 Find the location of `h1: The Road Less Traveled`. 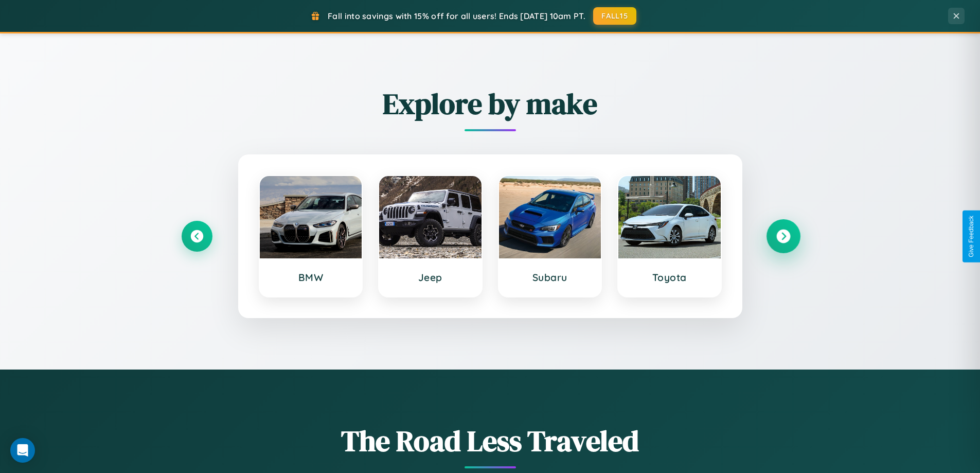

h1: The Road Less Traveled is located at coordinates (490, 440).